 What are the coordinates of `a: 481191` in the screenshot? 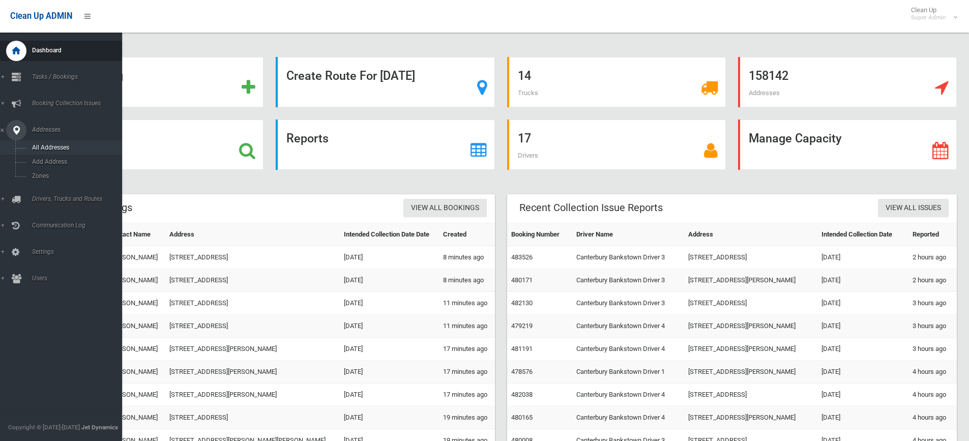 It's located at (522, 348).